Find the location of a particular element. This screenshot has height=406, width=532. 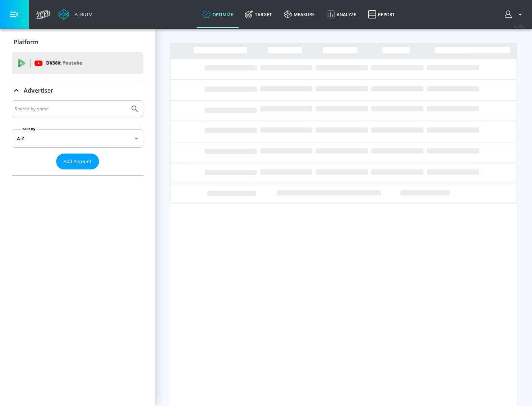

label: Sort By is located at coordinates (29, 129).